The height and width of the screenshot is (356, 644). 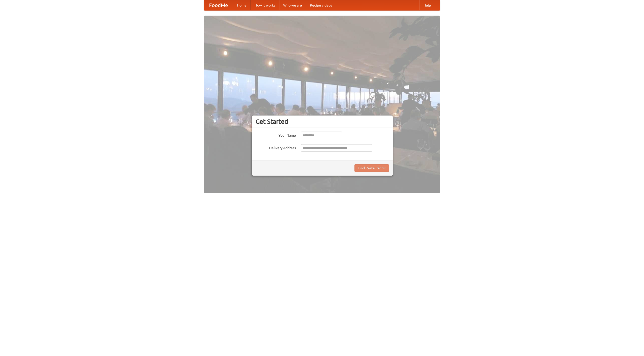 I want to click on a: Recipe videos, so click(x=321, y=6).